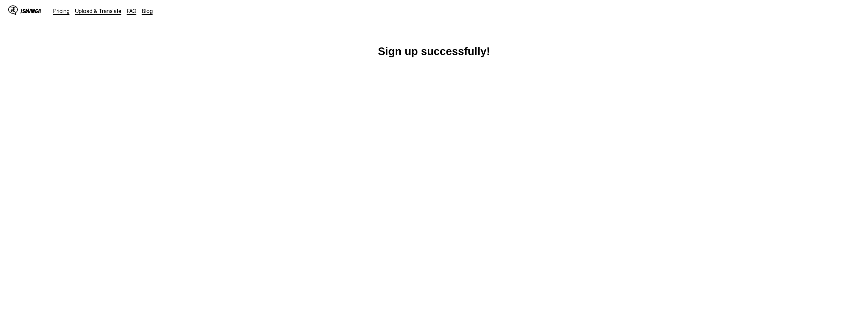  What do you see at coordinates (31, 11) in the screenshot?
I see `div: IsManga` at bounding box center [31, 11].